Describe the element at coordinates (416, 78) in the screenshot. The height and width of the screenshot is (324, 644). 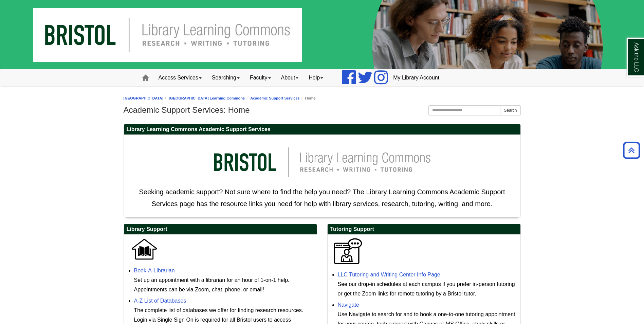
I see `a: My Library Account` at that location.